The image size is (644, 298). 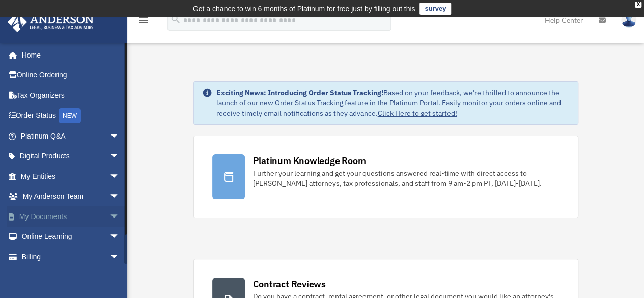 I want to click on a: Platinum Q&Aarrow_drop_down, so click(x=71, y=136).